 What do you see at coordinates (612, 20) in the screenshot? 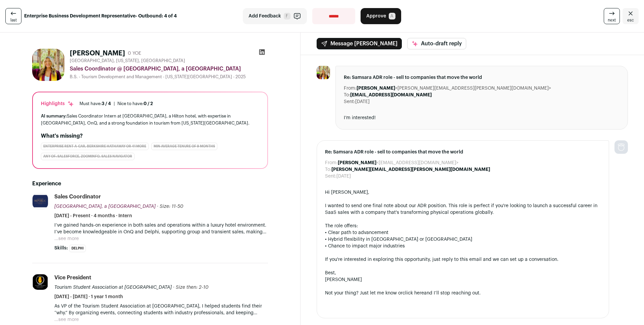
I see `span: next` at bounding box center [612, 20].